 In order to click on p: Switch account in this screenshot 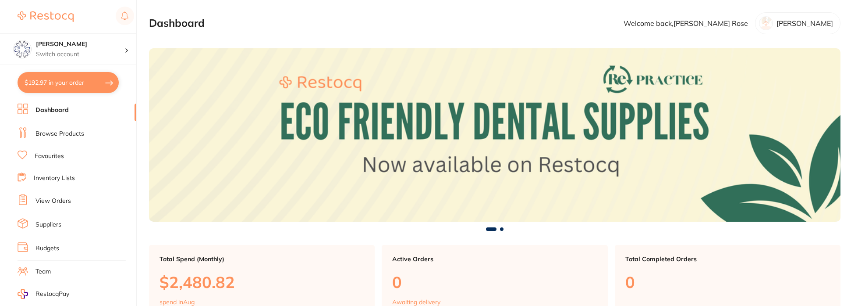, I will do `click(80, 54)`.